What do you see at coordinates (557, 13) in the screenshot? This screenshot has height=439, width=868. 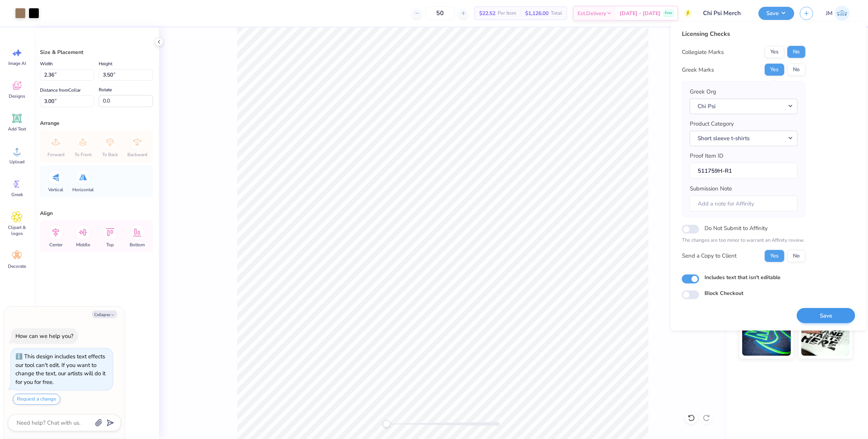 I see `span: Total` at bounding box center [557, 13].